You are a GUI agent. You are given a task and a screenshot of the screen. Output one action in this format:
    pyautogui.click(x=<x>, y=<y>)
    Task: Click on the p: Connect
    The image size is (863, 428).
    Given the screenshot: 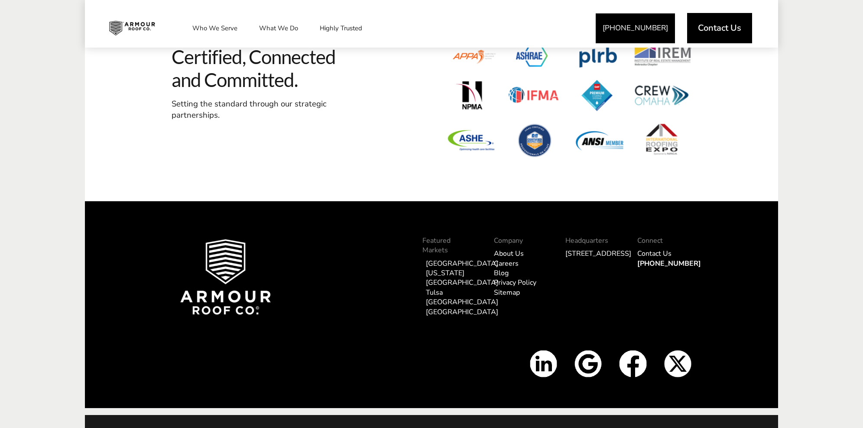 What is the action you would take?
    pyautogui.click(x=664, y=241)
    